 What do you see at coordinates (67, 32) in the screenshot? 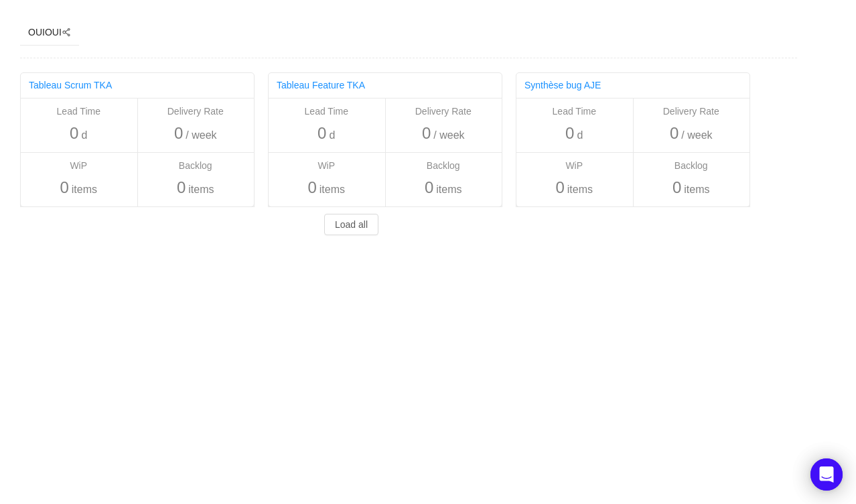
I see `i: icon: share-alt` at bounding box center [67, 32].